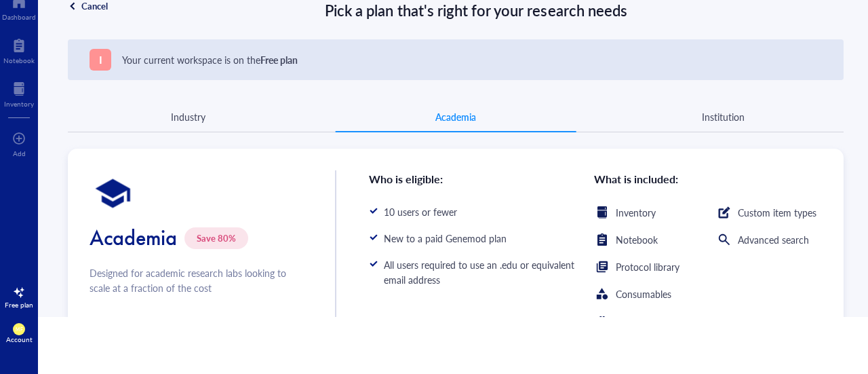 This screenshot has height=374, width=868. Describe the element at coordinates (19, 17) in the screenshot. I see `div: Dashboard` at that location.